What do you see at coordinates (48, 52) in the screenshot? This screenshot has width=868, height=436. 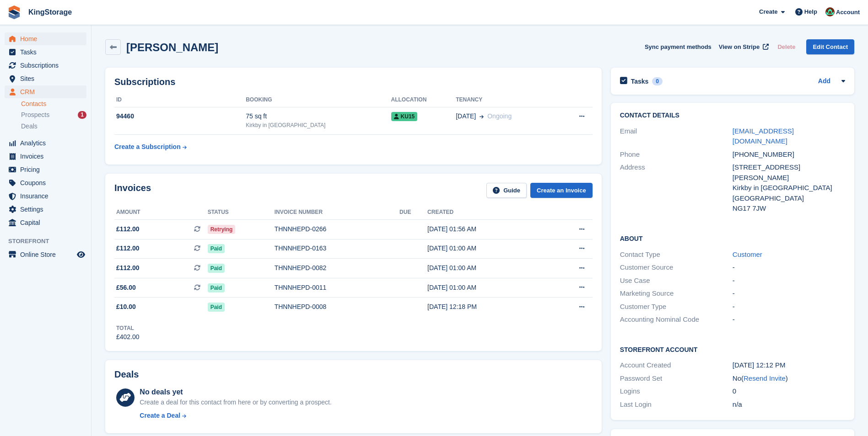 I see `span: Tasks` at bounding box center [48, 52].